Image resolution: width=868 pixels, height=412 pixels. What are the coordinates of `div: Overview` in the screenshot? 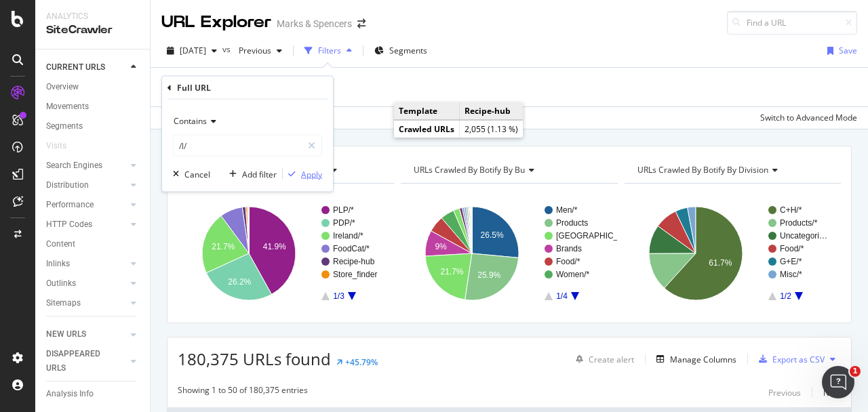 It's located at (62, 87).